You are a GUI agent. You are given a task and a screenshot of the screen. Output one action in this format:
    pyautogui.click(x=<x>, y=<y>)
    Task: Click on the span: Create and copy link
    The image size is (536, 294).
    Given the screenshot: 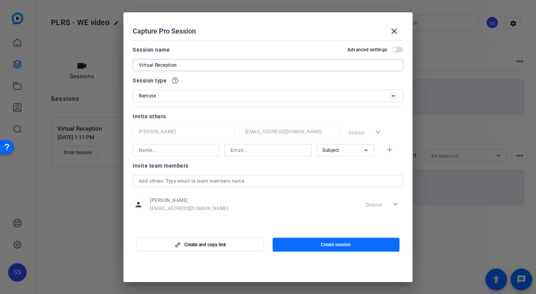 What is the action you would take?
    pyautogui.click(x=205, y=245)
    